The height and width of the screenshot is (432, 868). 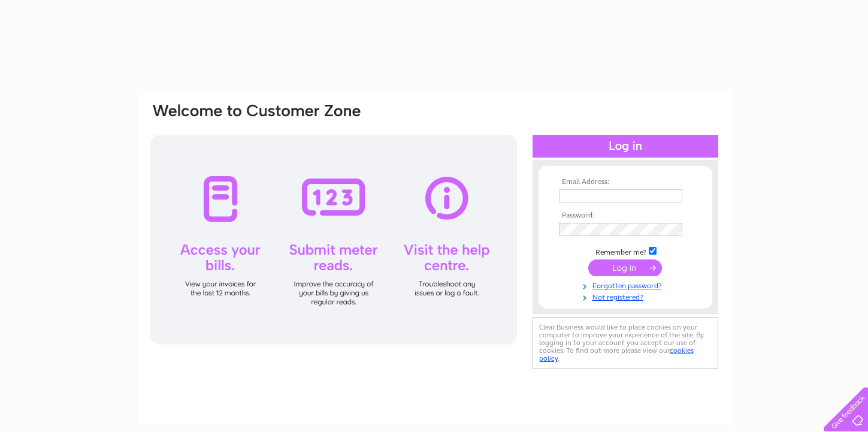 I want to click on a: cookies policy, so click(x=617, y=354).